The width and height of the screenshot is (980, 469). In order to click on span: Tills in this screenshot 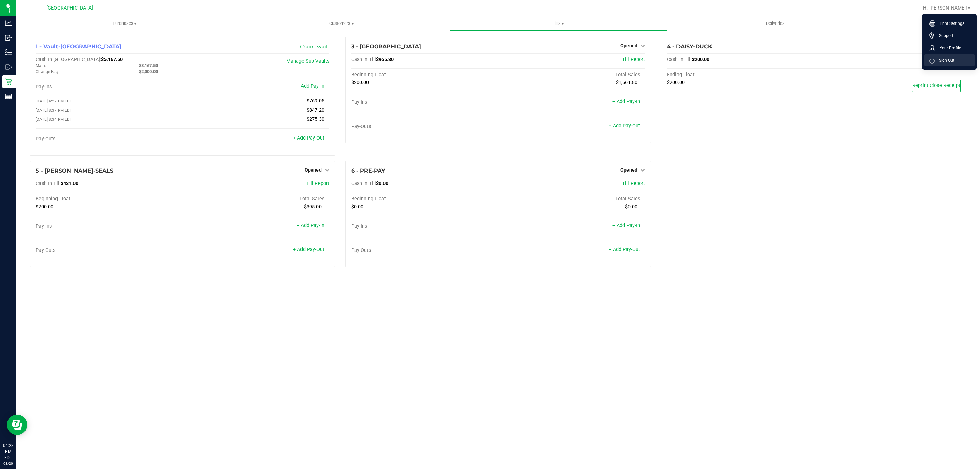, I will do `click(558, 23)`.